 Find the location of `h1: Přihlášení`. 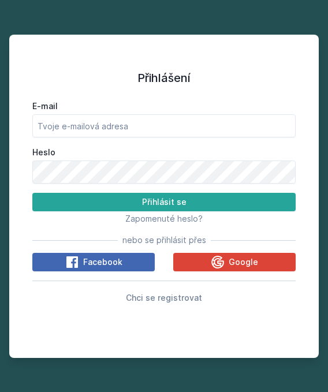

h1: Přihlášení is located at coordinates (164, 78).